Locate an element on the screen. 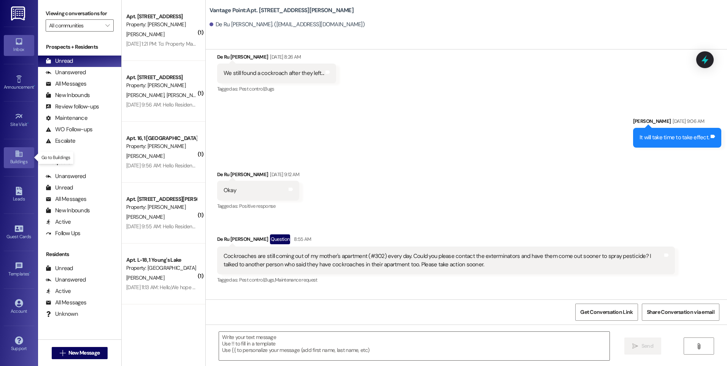 The height and width of the screenshot is (366, 727). div: Review follow-ups is located at coordinates (72, 106).